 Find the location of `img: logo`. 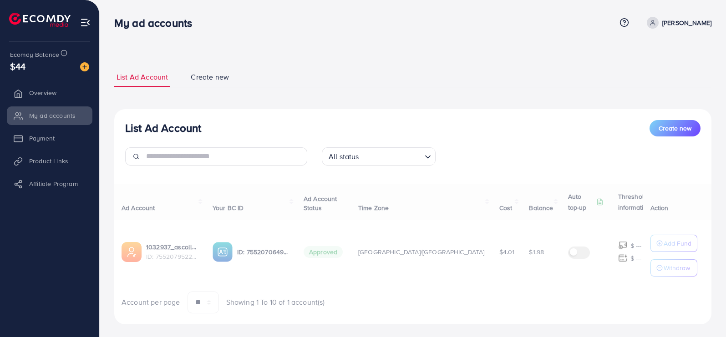

img: logo is located at coordinates (40, 20).